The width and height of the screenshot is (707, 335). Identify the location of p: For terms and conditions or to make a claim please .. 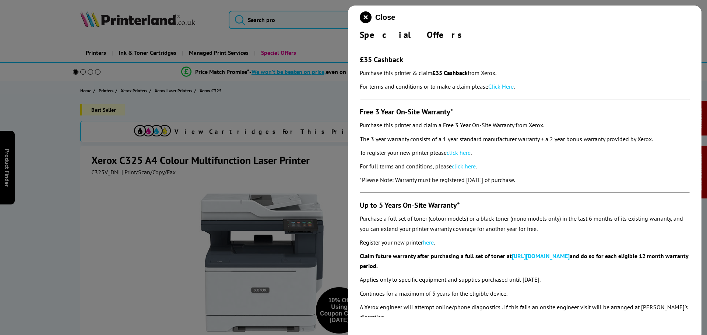
(524, 86).